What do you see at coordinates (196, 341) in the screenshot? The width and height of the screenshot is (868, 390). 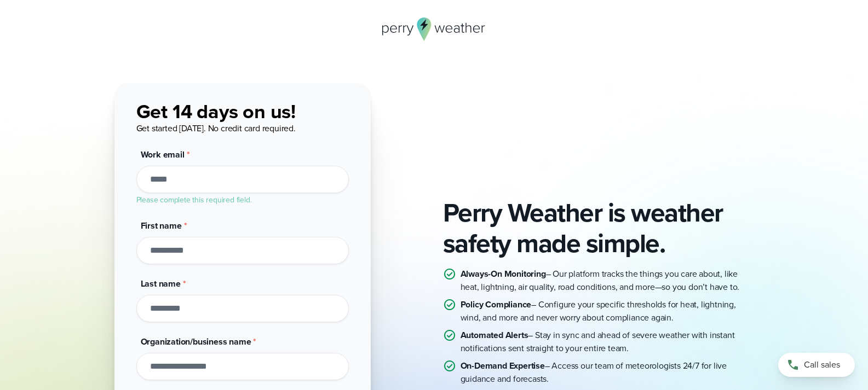 I see `span: Organization/business name` at bounding box center [196, 341].